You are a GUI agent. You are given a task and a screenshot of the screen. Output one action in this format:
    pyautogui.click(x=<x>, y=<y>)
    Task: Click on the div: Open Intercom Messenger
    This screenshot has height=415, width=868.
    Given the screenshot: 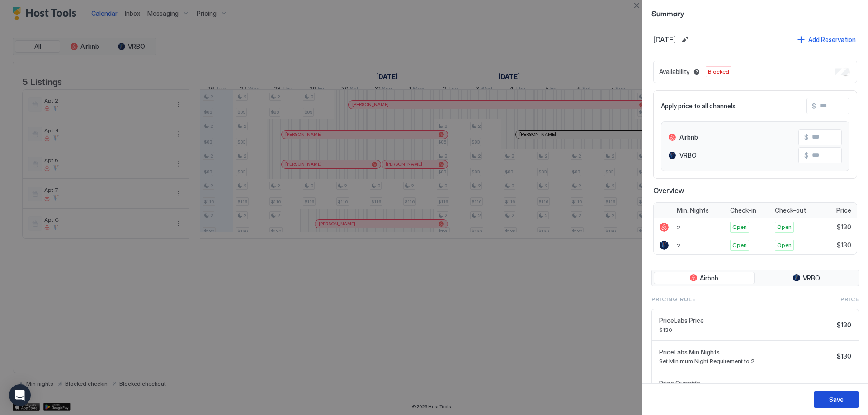 What is the action you would take?
    pyautogui.click(x=20, y=395)
    